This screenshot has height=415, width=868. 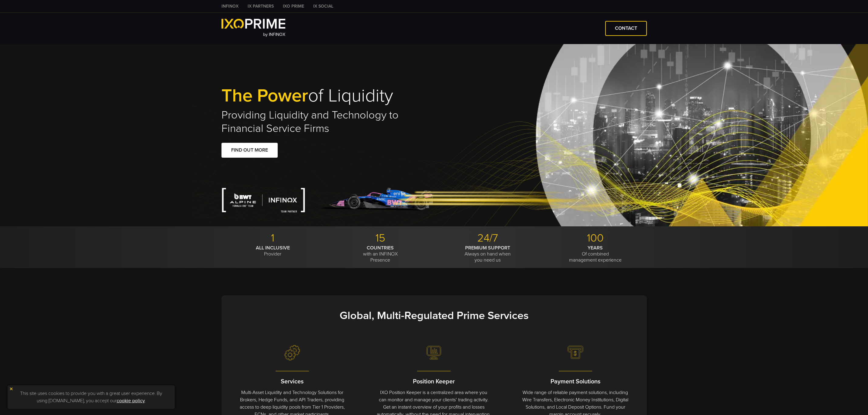 What do you see at coordinates (230, 6) in the screenshot?
I see `a: INFINOX` at bounding box center [230, 6].